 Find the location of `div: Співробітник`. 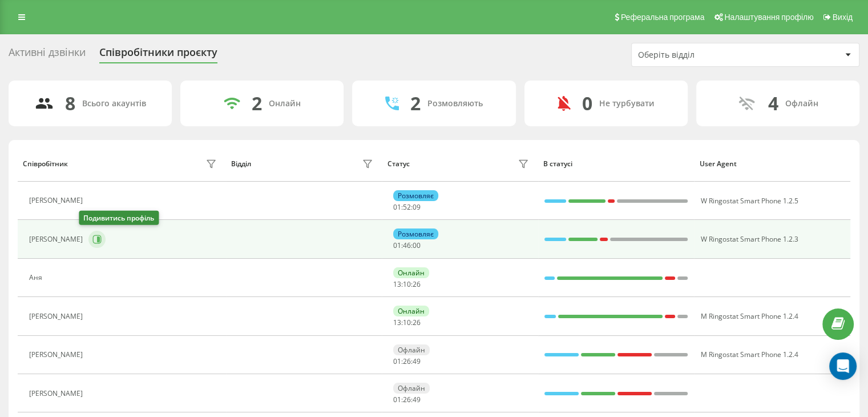

div: Співробітник is located at coordinates (45, 164).